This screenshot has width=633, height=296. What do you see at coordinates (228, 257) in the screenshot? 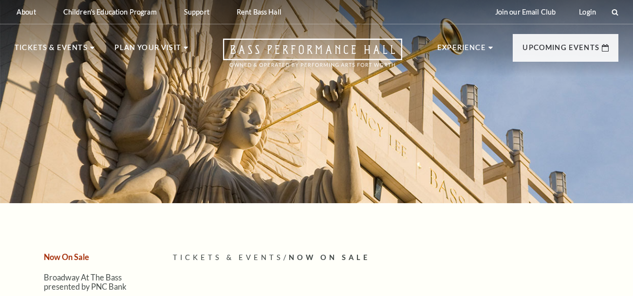
I see `span: Tickets & Events` at bounding box center [228, 257].